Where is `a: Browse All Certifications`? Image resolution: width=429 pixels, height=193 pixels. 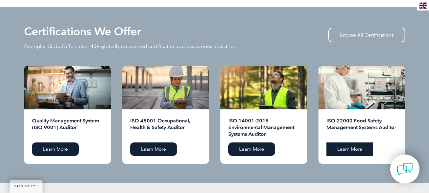 a: Browse All Certifications is located at coordinates (367, 35).